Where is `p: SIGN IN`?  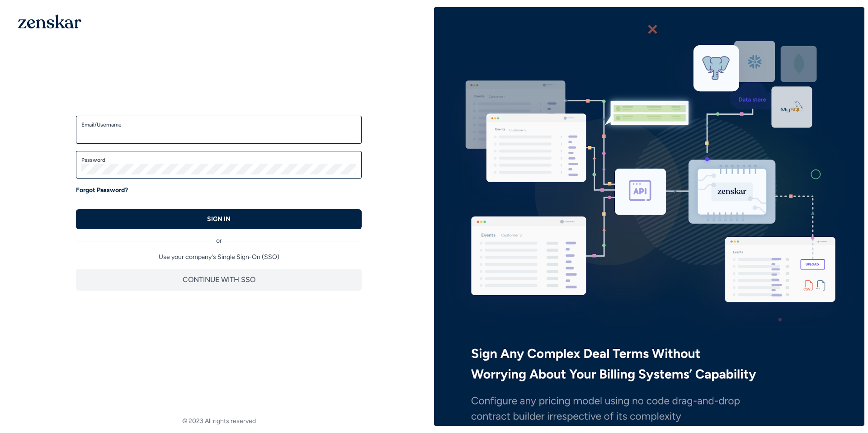 p: SIGN IN is located at coordinates (218, 219).